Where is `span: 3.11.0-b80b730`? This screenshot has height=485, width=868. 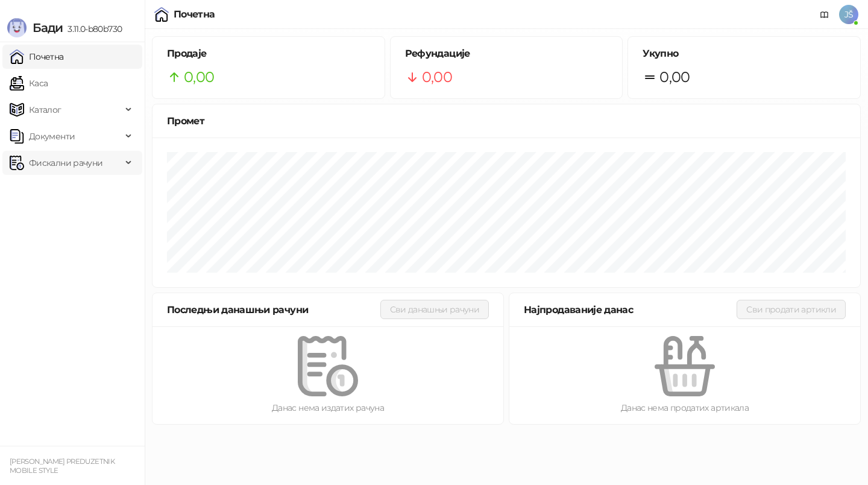
span: 3.11.0-b80b730 is located at coordinates (92, 29).